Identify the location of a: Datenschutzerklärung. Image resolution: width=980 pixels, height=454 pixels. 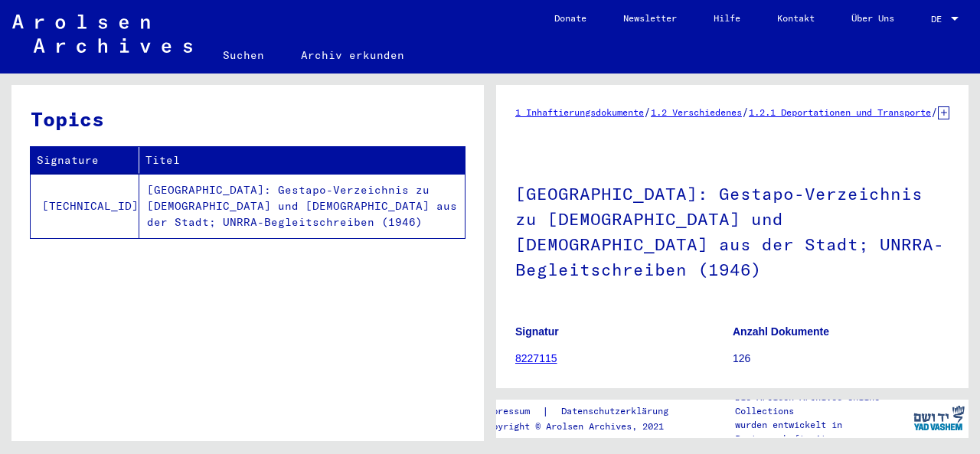
(618, 412).